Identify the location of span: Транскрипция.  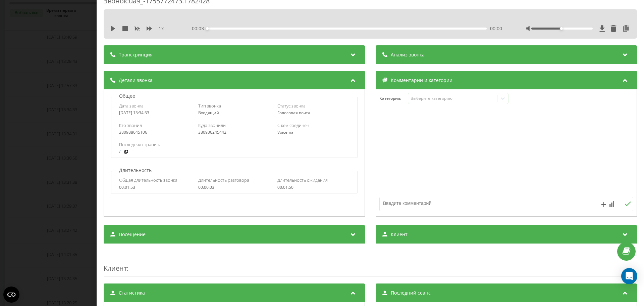
(136, 55).